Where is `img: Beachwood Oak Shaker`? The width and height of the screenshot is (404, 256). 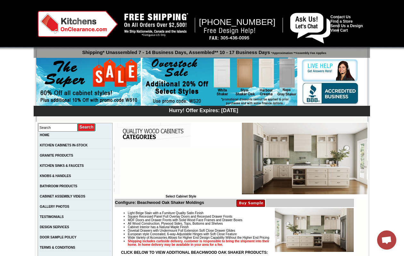 img: Beachwood Oak Shaker is located at coordinates (304, 159).